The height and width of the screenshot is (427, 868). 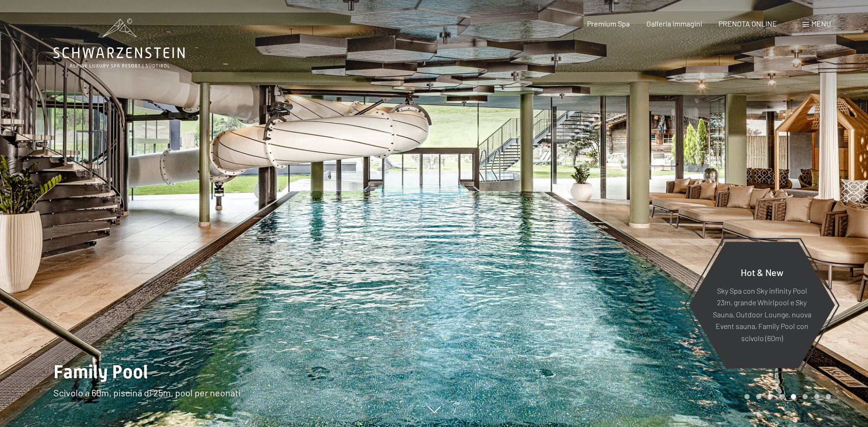 I want to click on span: PRENOTA ONLINE, so click(x=748, y=23).